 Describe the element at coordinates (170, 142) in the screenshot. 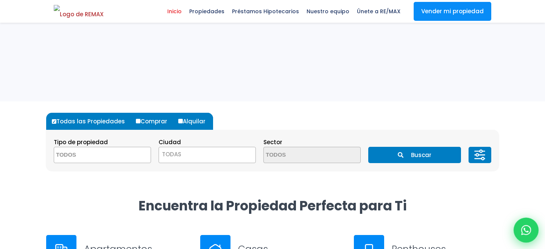

I see `span: Ciudad` at that location.